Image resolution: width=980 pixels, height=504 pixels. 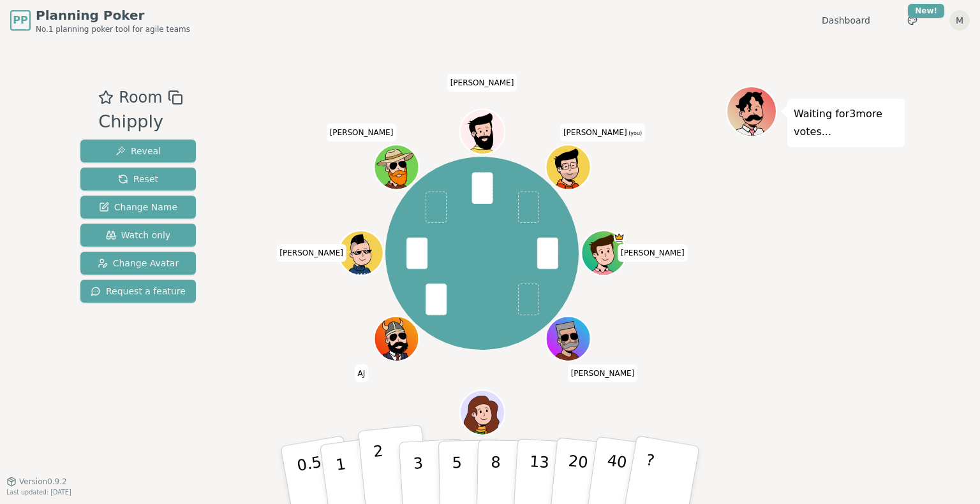 What do you see at coordinates (43, 482) in the screenshot?
I see `span: Version 0.9.2` at bounding box center [43, 482].